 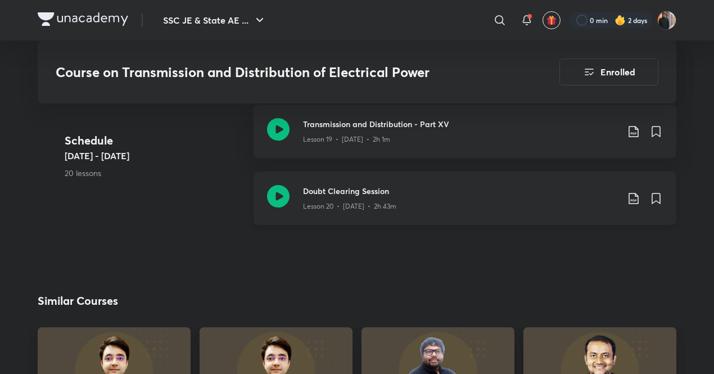 I want to click on img: streak, so click(x=620, y=20).